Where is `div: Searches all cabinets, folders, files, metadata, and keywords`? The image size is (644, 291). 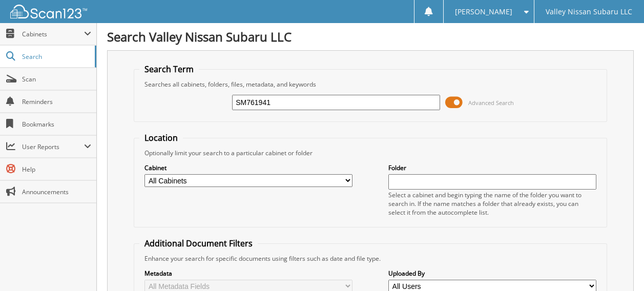 div: Searches all cabinets, folders, files, metadata, and keywords is located at coordinates (370, 84).